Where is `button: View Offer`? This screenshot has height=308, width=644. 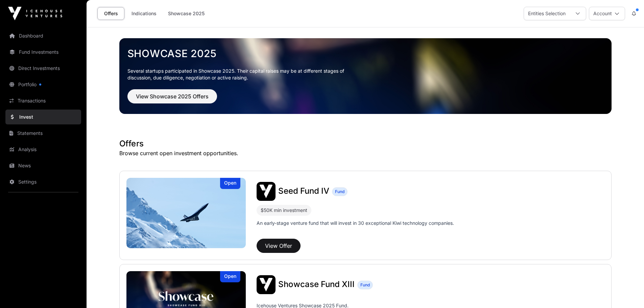 button: View Offer is located at coordinates (279, 246).